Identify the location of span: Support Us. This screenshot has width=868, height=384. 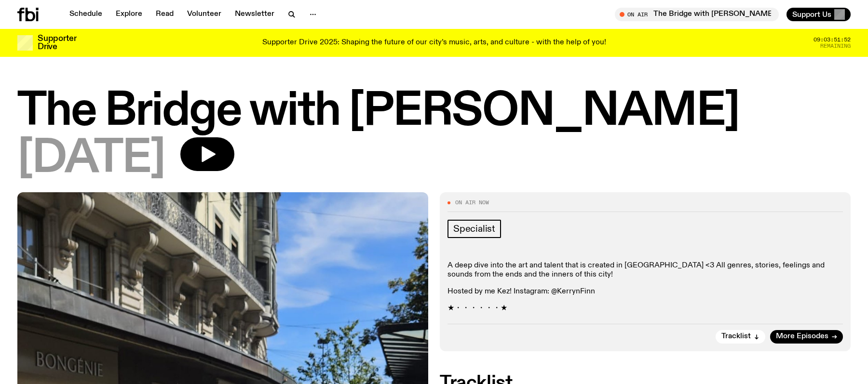
(812, 15).